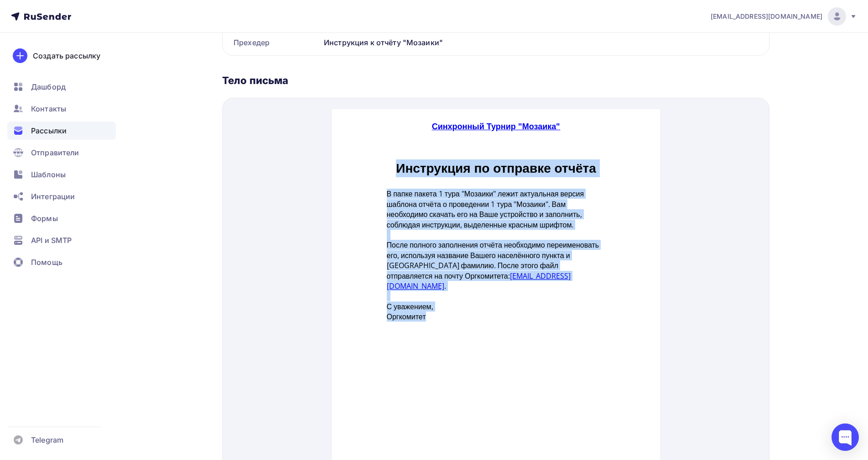 The height and width of the screenshot is (460, 868). I want to click on p: Оргкомитет, so click(164, 207).